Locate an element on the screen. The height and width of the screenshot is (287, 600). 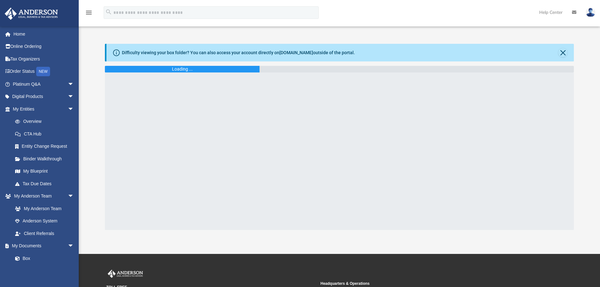
a: My Anderson Teamarrow_drop_down is located at coordinates (42, 196).